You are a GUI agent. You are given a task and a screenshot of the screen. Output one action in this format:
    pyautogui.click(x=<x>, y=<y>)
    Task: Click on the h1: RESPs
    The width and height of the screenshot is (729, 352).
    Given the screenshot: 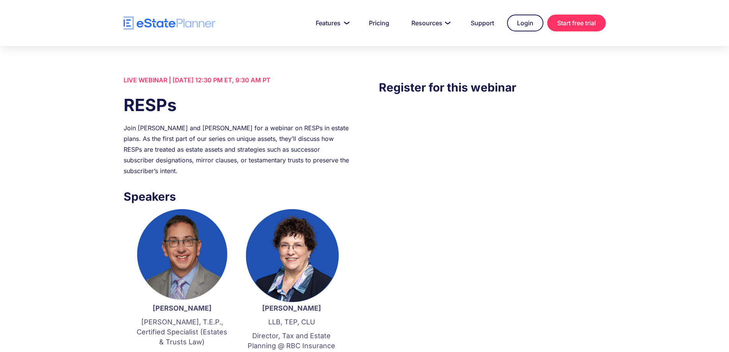 What is the action you would take?
    pyautogui.click(x=237, y=105)
    